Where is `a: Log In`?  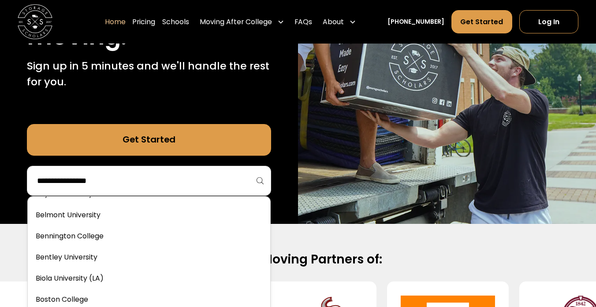
a: Log In is located at coordinates (548, 22).